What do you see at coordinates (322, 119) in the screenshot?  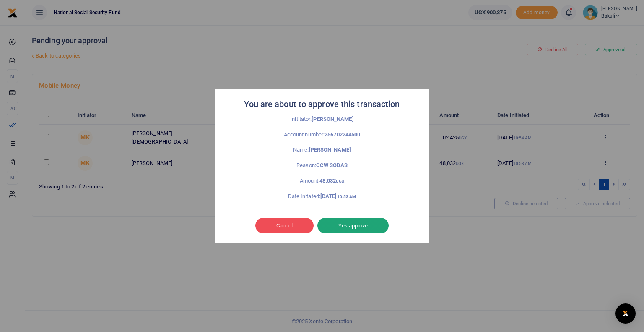 I see `p: Inititator:` at bounding box center [322, 119].